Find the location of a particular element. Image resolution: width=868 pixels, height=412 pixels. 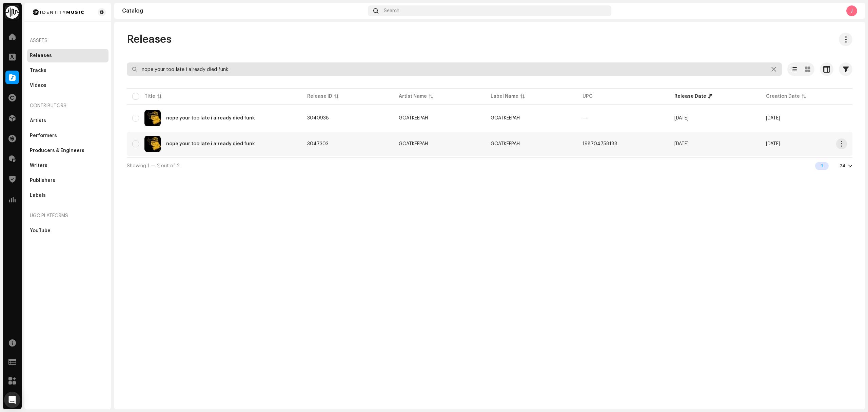

div: Tracks is located at coordinates (38, 71).